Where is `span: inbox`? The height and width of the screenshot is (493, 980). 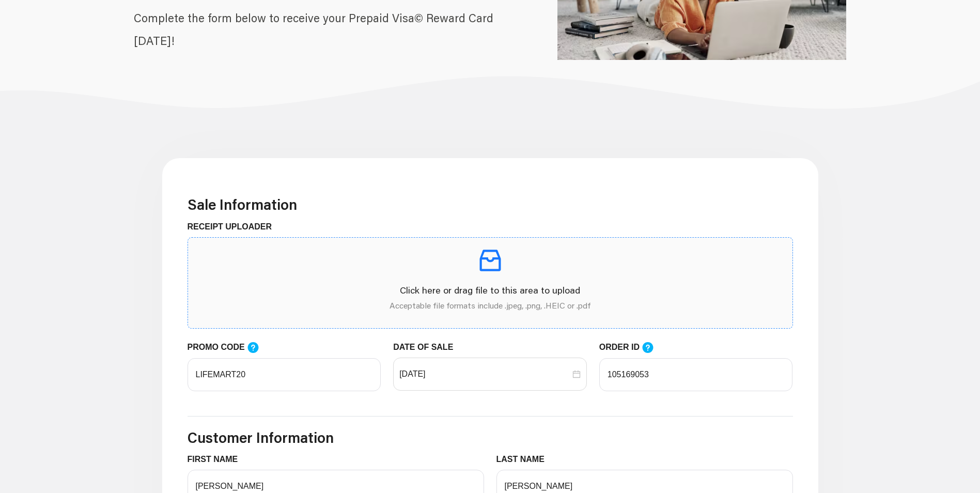
span: inbox is located at coordinates (490, 260).